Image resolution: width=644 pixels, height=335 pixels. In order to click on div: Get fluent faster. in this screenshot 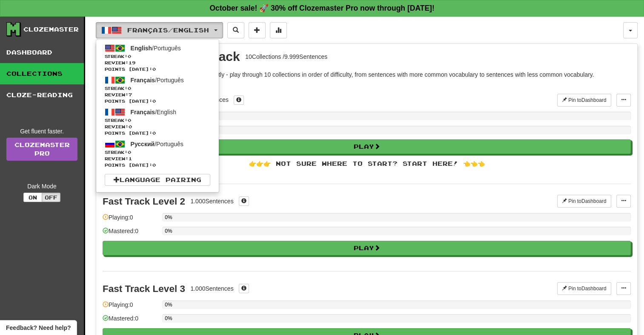, I will do `click(42, 131)`.